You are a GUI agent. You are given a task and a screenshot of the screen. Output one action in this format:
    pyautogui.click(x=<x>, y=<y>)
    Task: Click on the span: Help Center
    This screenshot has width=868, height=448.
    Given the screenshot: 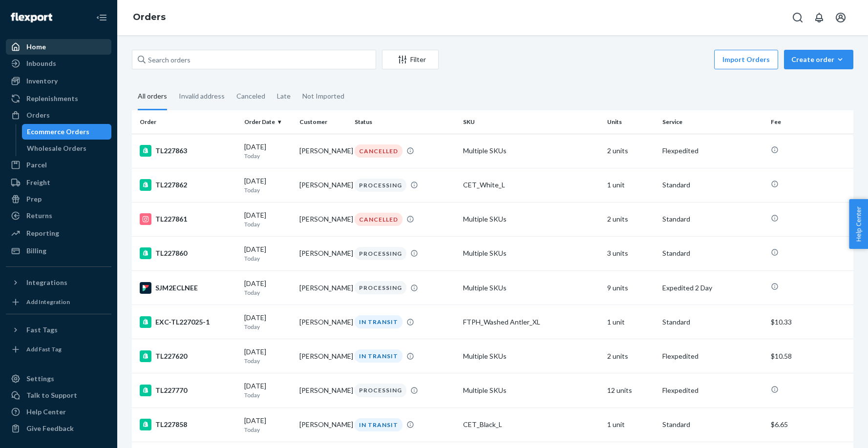 What is the action you would take?
    pyautogui.click(x=858, y=224)
    